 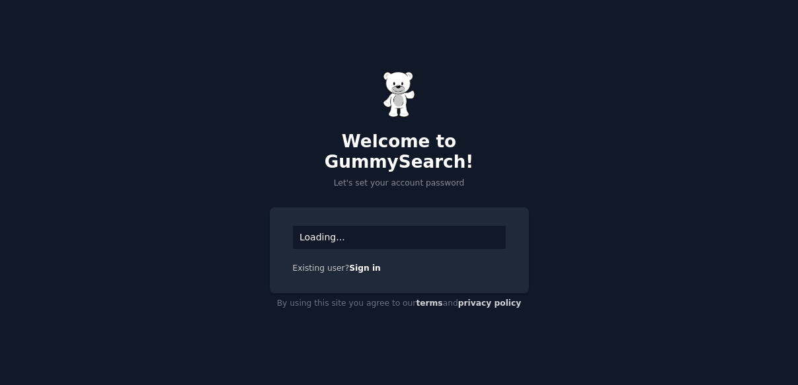 I want to click on a: terms, so click(x=429, y=303).